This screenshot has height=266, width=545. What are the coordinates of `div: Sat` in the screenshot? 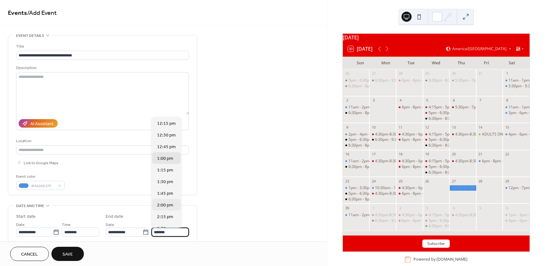 It's located at (512, 63).